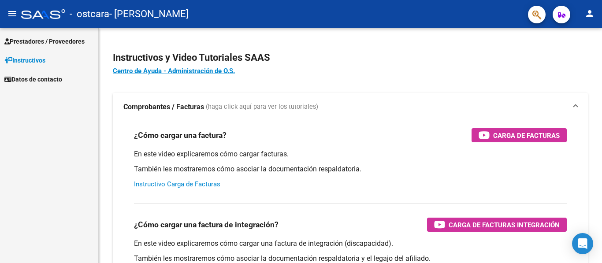 The height and width of the screenshot is (263, 602). I want to click on h2: Instructivos y Video Tutoriales SAAS, so click(350, 58).